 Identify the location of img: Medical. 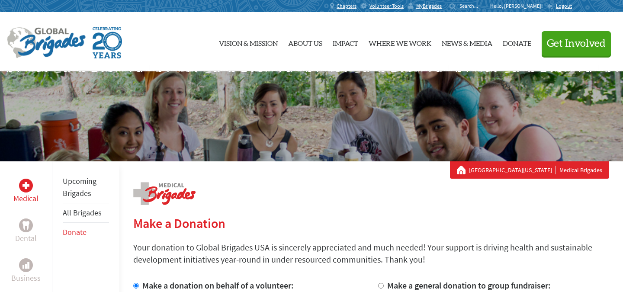
(26, 185).